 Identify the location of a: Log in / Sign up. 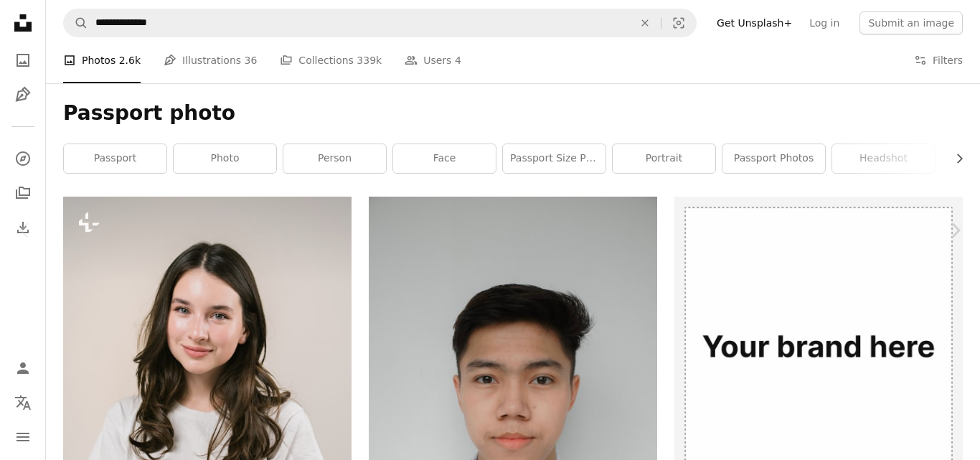
(23, 368).